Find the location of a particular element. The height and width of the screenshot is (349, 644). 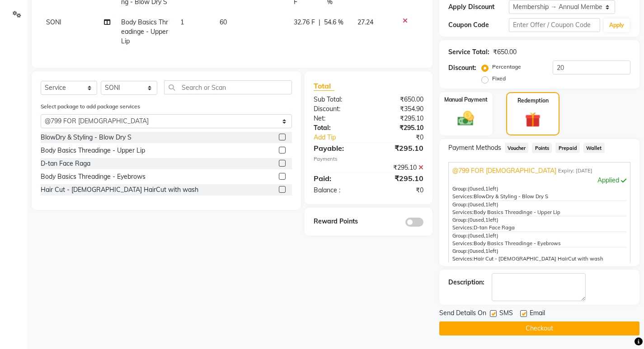

span: 60 is located at coordinates (223, 22).